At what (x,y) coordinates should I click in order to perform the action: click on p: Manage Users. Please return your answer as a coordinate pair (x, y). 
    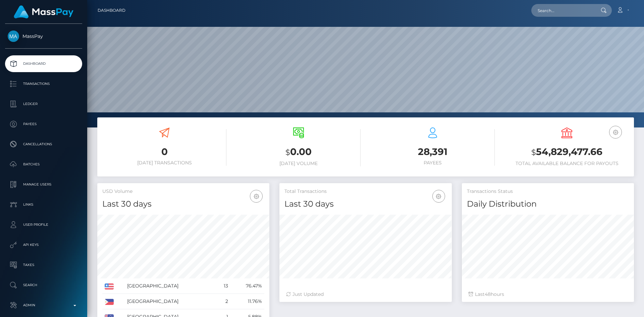
    Looking at the image, I should click on (44, 184).